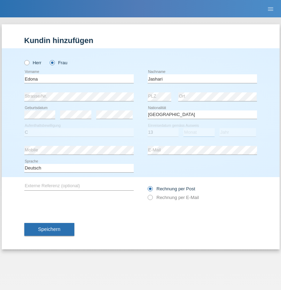  What do you see at coordinates (150, 191) in the screenshot?
I see `input: Rechnung per Post` at bounding box center [150, 191].